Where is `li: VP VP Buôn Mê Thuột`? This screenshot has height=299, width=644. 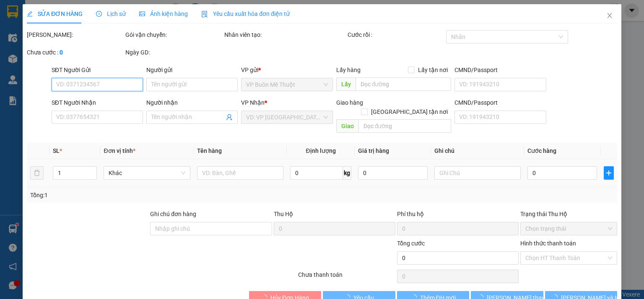 li: VP VP Buôn Mê Thuột is located at coordinates (84, 45).